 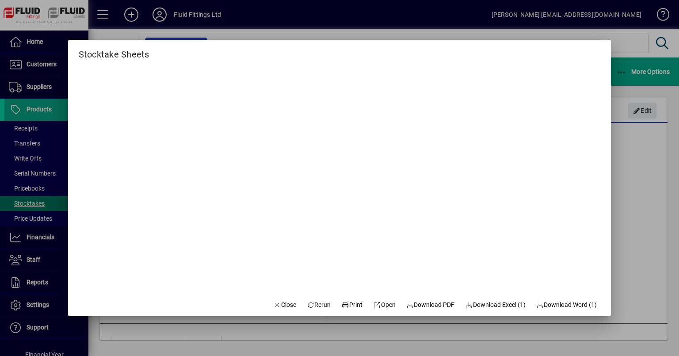 What do you see at coordinates (384, 305) in the screenshot?
I see `span: Open` at bounding box center [384, 305].